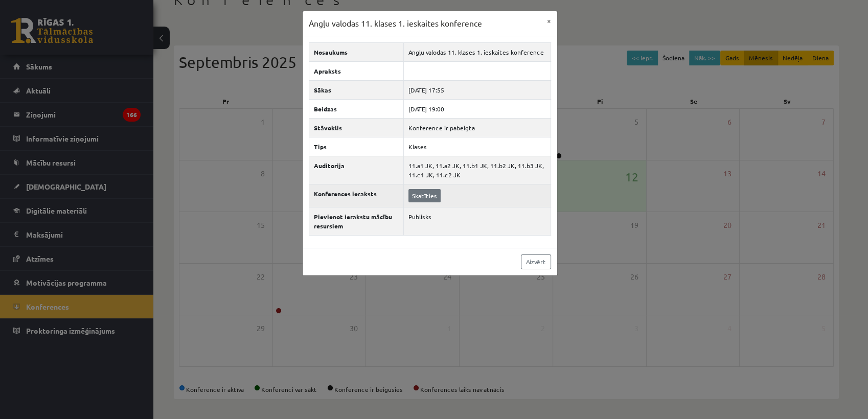 The height and width of the screenshot is (419, 868). I want to click on th: Tips, so click(356, 146).